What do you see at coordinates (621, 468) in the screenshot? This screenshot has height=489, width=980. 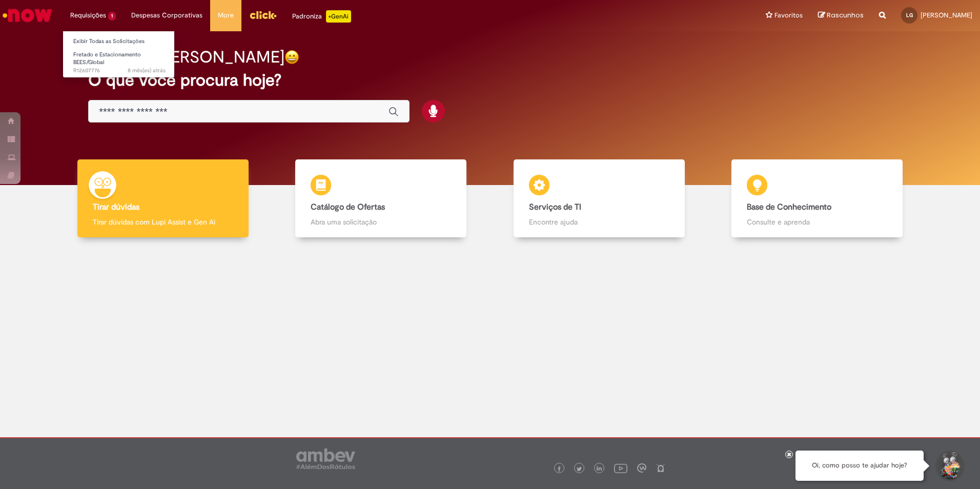 I see `img: logo_footer_youtube.png` at bounding box center [621, 468].